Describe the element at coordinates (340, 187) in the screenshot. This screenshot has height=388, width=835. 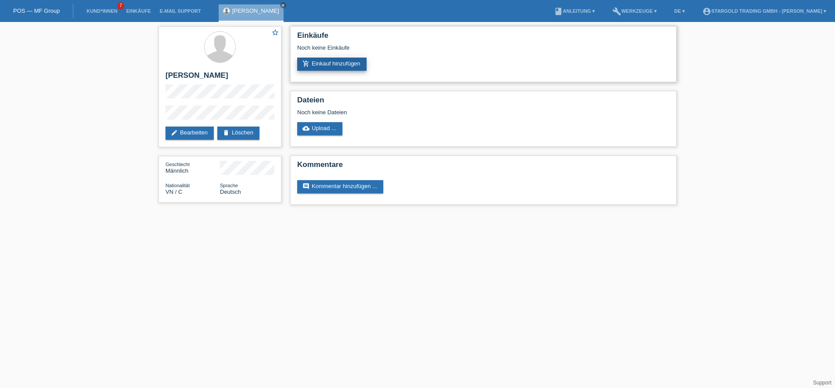
I see `a: commentKommentar hinzufügen ...` at that location.